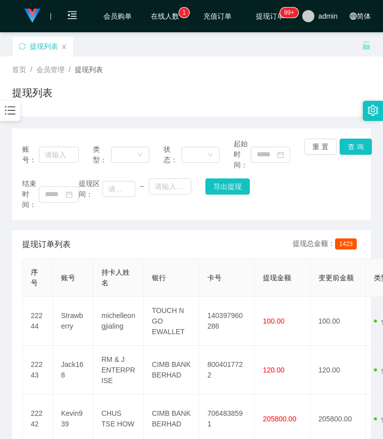 The height and width of the screenshot is (439, 383). I want to click on span: 首页, so click(19, 70).